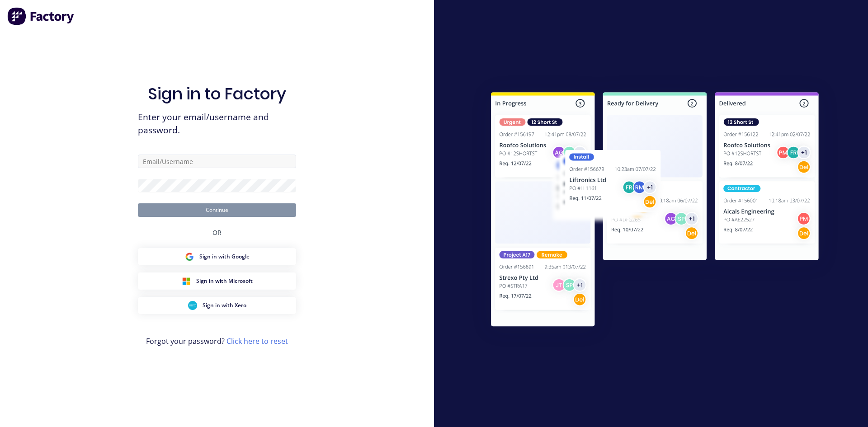  Describe the element at coordinates (217, 210) in the screenshot. I see `button: Continue` at that location.